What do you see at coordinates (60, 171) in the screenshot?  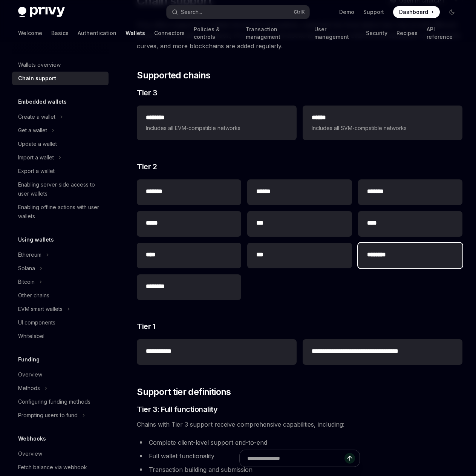 I see `a: Export a wallet` at bounding box center [60, 171].